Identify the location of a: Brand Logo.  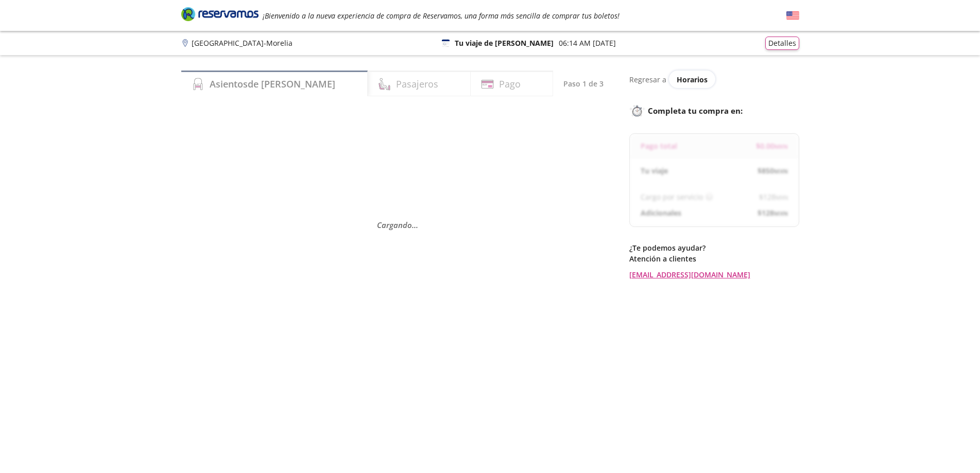
(220, 16).